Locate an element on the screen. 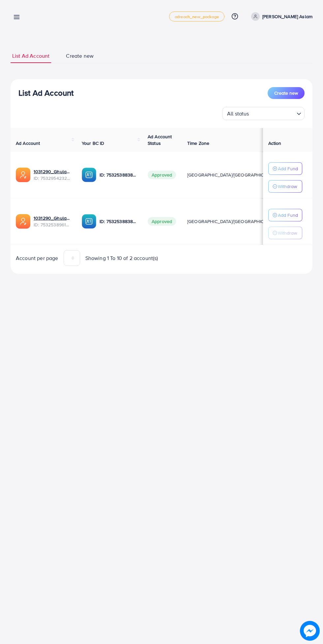 The image size is (323, 644). div: Search for option is located at coordinates (264, 113).